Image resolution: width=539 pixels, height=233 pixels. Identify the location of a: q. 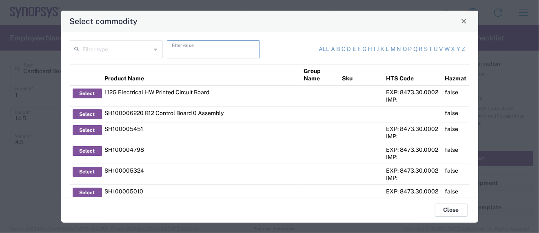
(416, 49).